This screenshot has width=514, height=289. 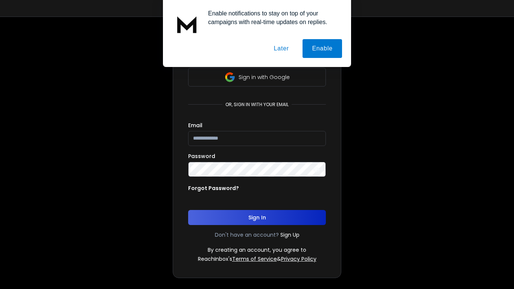 What do you see at coordinates (257, 250) in the screenshot?
I see `p: By creating an account, you agree to` at bounding box center [257, 250].